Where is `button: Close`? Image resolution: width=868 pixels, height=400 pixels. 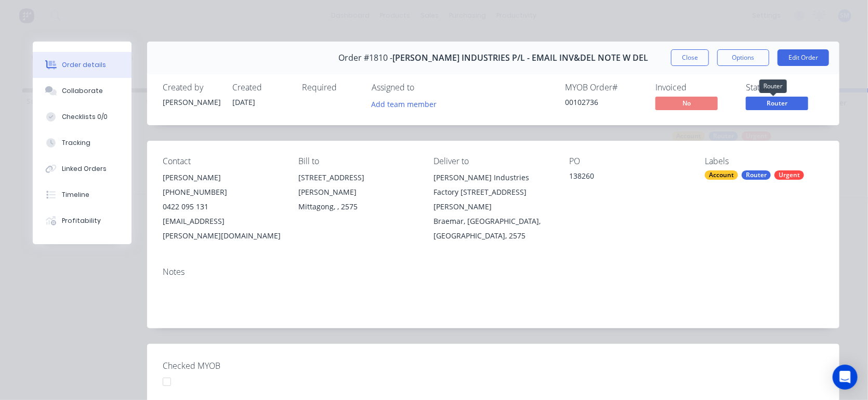
button: Close is located at coordinates (690, 58).